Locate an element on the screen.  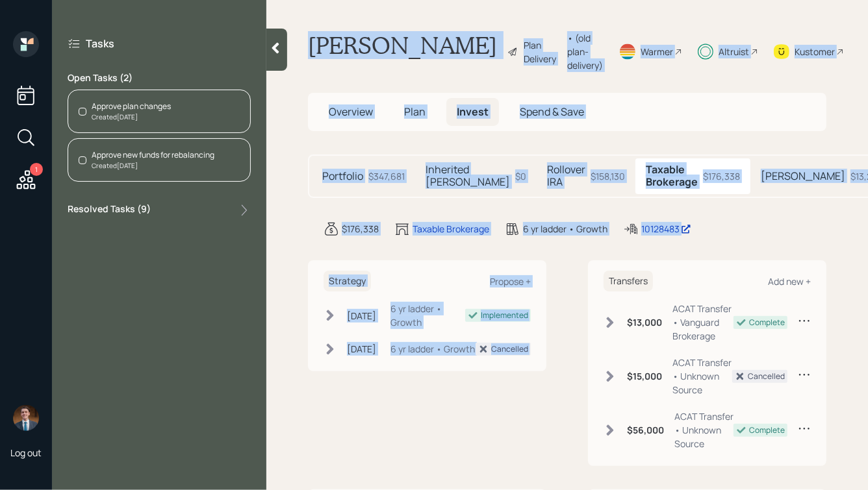
h6: $15,000 is located at coordinates (645, 377).